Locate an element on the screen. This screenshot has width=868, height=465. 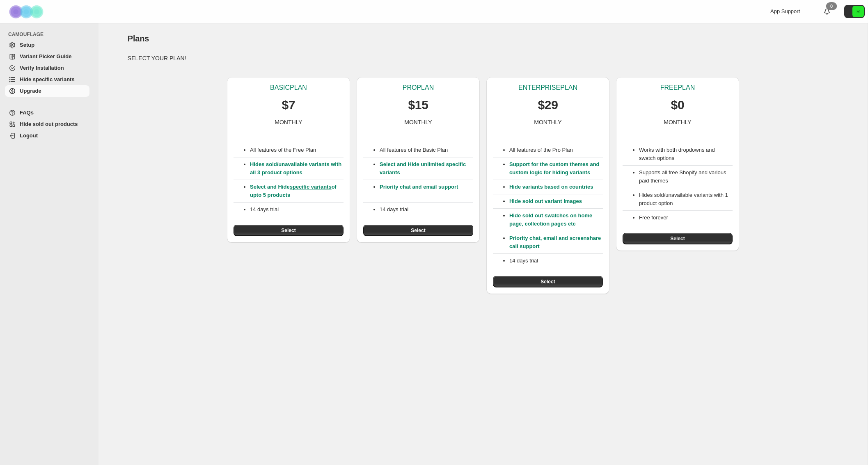
span: Variant Picker Guide is located at coordinates (45, 56).